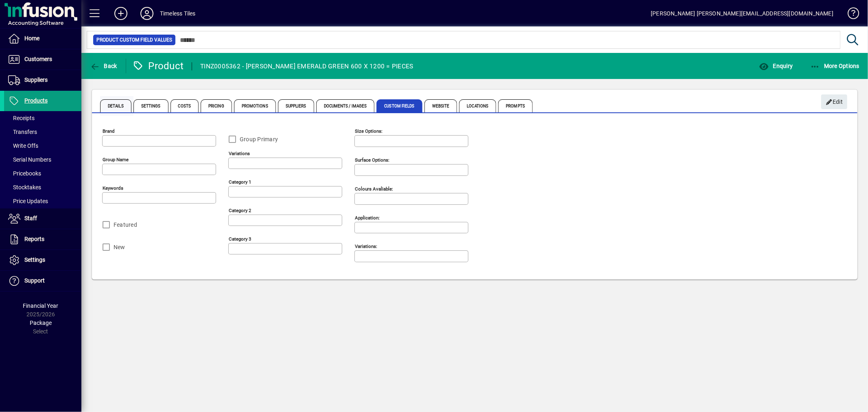 This screenshot has width=868, height=412. Describe the element at coordinates (366, 246) in the screenshot. I see `mat-label: Variations:` at that location.